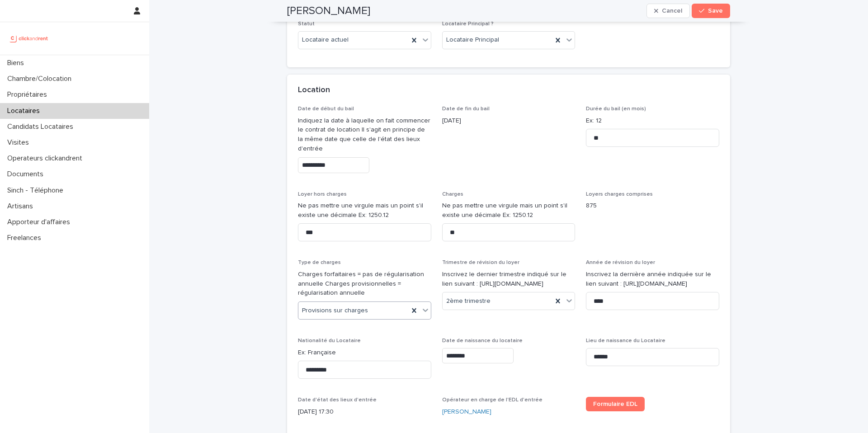  I want to click on p: Indiquez la date à laquelle on fait commencer le contrat de location Il s'agit en principe de la ..., so click(364, 135).